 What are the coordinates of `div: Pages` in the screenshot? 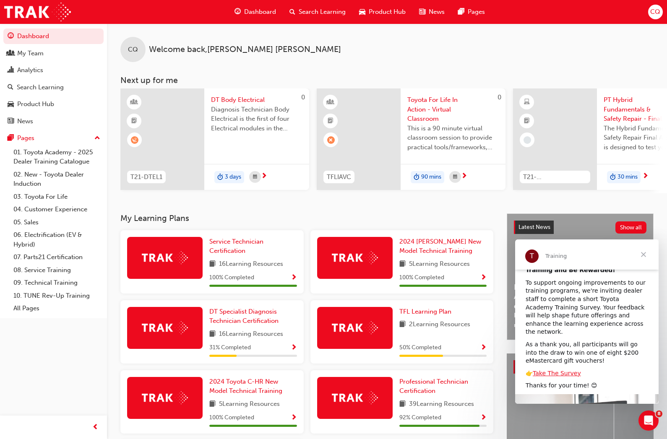 It's located at (26, 138).